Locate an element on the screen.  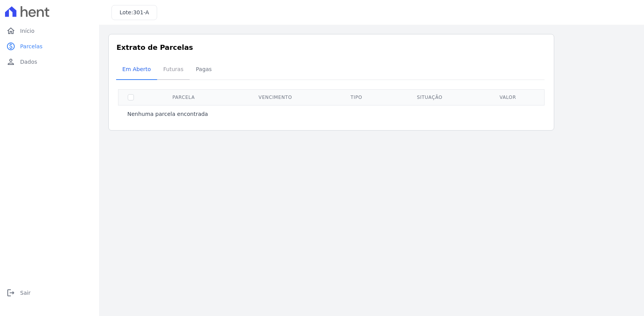
h3: Lote: is located at coordinates (134, 12).